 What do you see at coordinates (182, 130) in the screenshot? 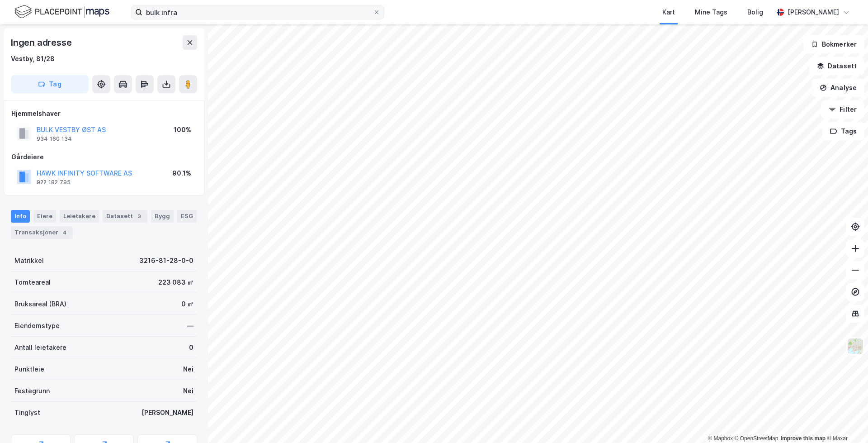
I see `div: 100%` at bounding box center [182, 130].